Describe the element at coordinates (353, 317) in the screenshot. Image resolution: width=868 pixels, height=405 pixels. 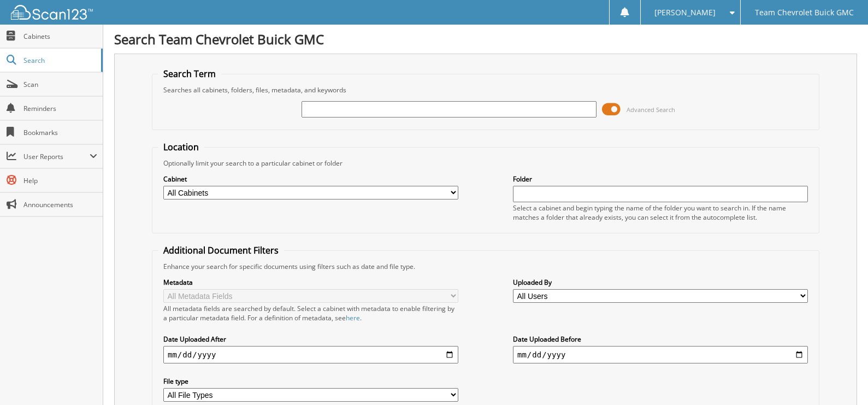
I see `a: here` at that location.